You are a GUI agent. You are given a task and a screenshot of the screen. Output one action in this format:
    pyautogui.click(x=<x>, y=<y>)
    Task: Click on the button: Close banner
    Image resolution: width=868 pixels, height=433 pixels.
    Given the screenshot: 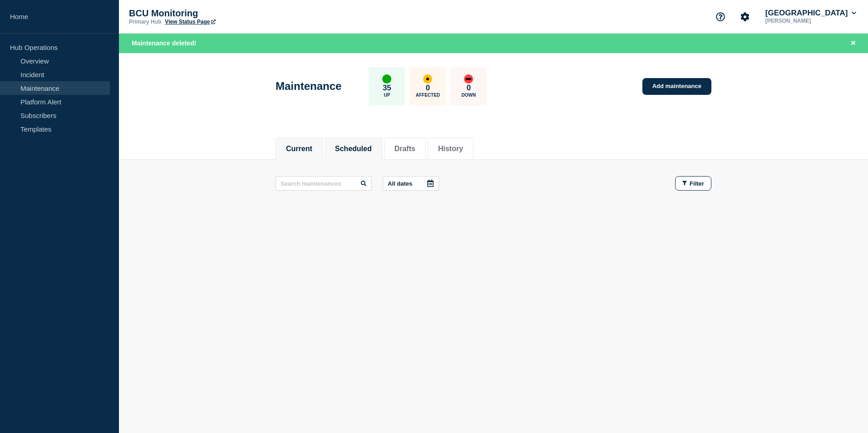 What is the action you would take?
    pyautogui.click(x=854, y=43)
    